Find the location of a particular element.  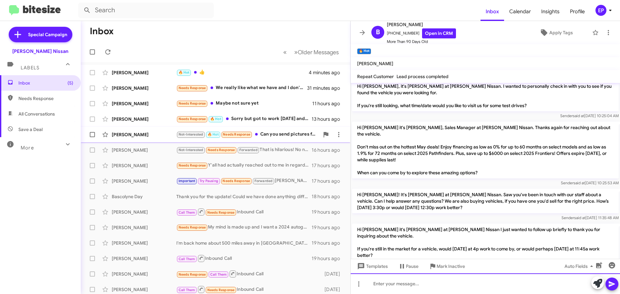

span: Auto Fields is located at coordinates (580, 266).